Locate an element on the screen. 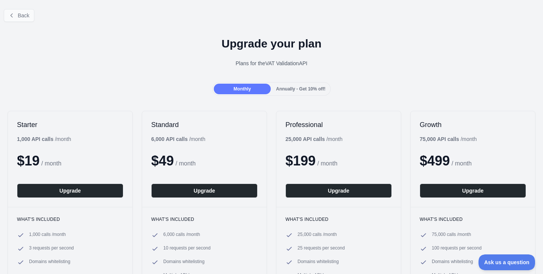 The width and height of the screenshot is (543, 274). b: 75,000 API calls is located at coordinates (439, 139).